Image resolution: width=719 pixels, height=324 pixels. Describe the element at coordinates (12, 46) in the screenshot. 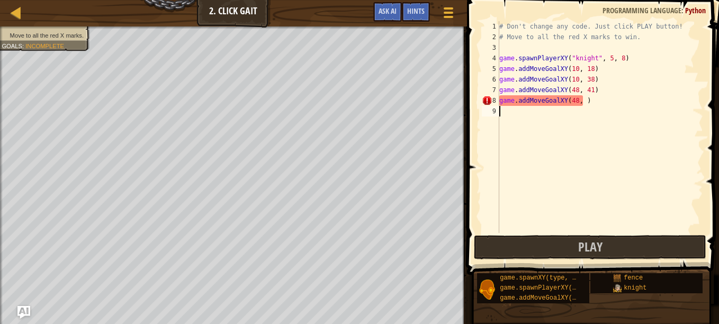

I see `span: Goals` at that location.